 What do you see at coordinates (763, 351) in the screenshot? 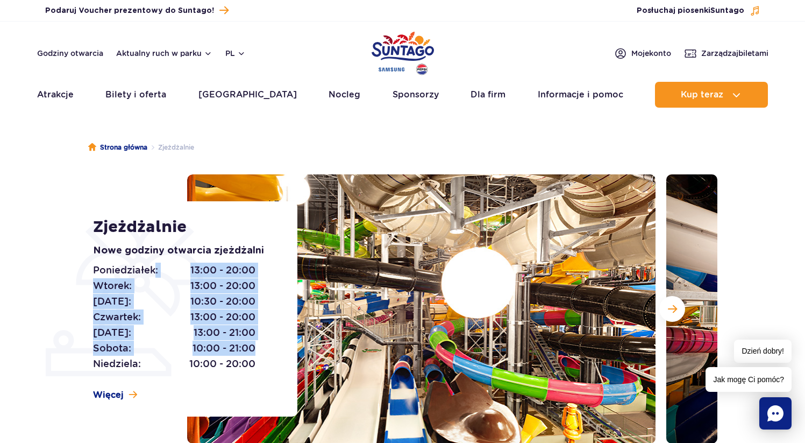
I see `span: Dzień dobry!` at bounding box center [763, 351].